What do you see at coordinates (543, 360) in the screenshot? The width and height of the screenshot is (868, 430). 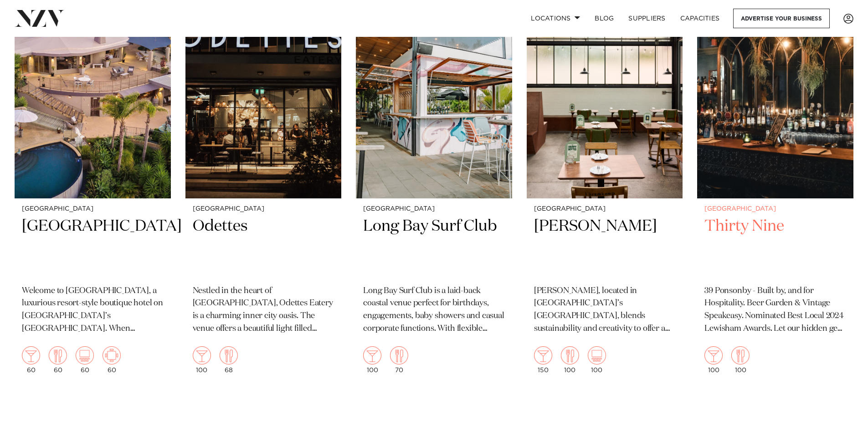 I see `div: 150` at bounding box center [543, 360].